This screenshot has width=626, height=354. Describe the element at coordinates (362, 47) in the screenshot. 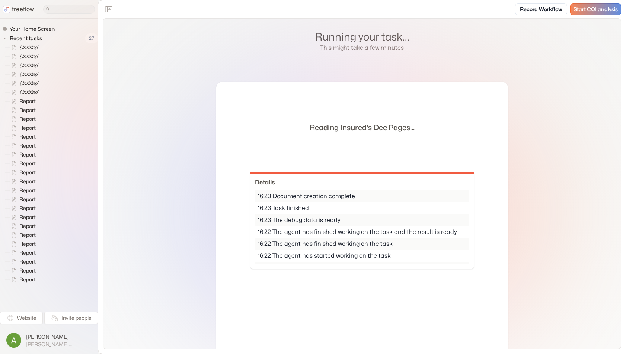

I see `span: This might take a few minutes` at that location.